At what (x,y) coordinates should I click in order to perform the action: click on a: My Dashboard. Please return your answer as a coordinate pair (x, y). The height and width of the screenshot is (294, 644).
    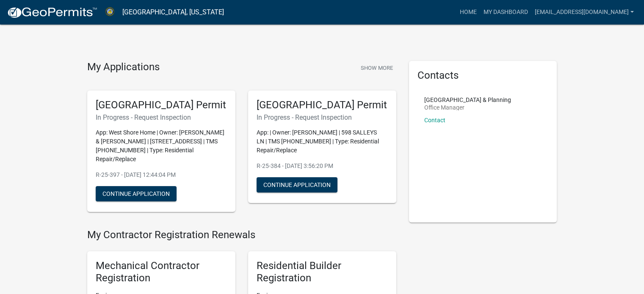
    Looking at the image, I should click on (506, 12).